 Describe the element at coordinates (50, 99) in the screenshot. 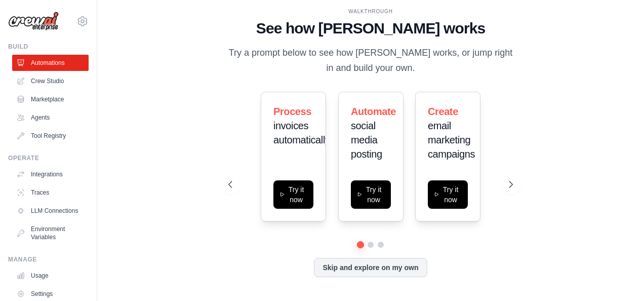

I see `a: Marketplace` at that location.